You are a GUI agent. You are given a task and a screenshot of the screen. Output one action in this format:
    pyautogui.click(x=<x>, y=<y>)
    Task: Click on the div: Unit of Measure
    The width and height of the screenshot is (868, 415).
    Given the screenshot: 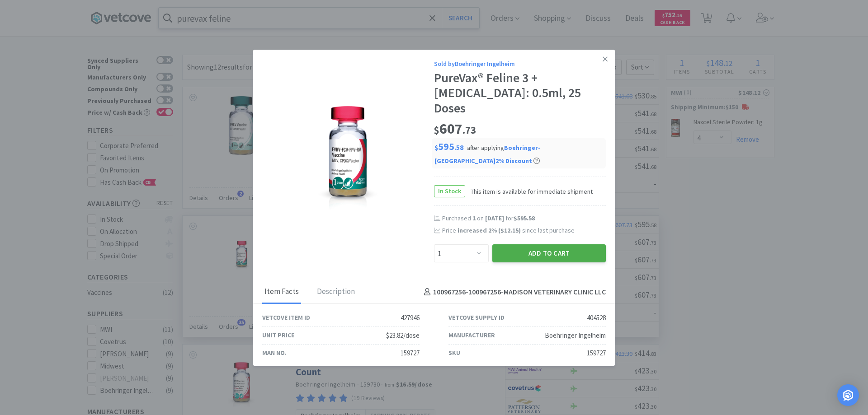 What is the action you would take?
    pyautogui.click(x=288, y=370)
    